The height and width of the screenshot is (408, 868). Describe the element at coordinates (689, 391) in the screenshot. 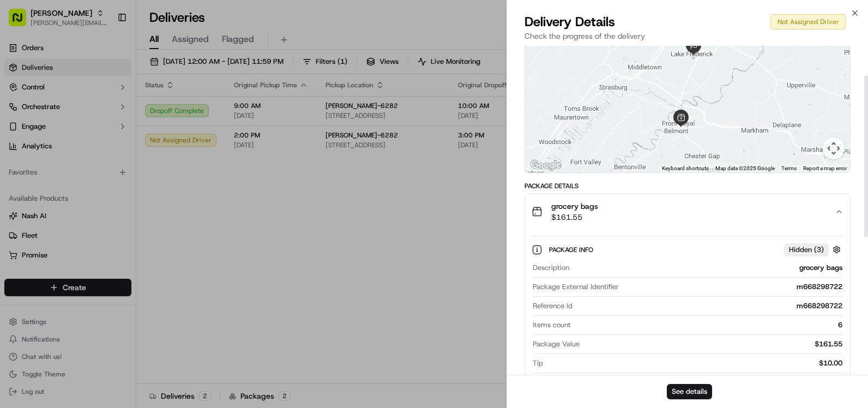

I see `button: See details` at that location.